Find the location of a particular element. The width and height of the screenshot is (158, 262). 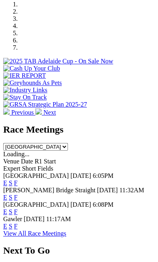

a: Next is located at coordinates (45, 112).